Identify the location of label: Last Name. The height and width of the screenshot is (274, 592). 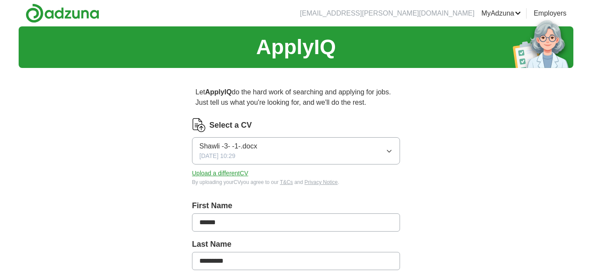
(296, 244).